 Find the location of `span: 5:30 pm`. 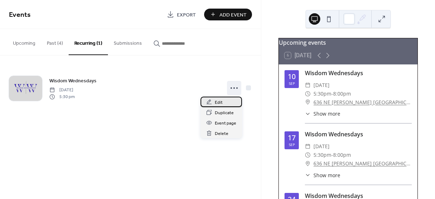

span: 5:30 pm is located at coordinates (62, 96).